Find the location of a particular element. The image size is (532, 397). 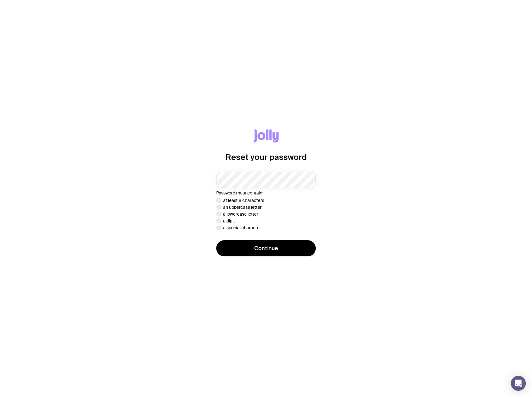

div: Open Intercom Messenger is located at coordinates (518, 384).